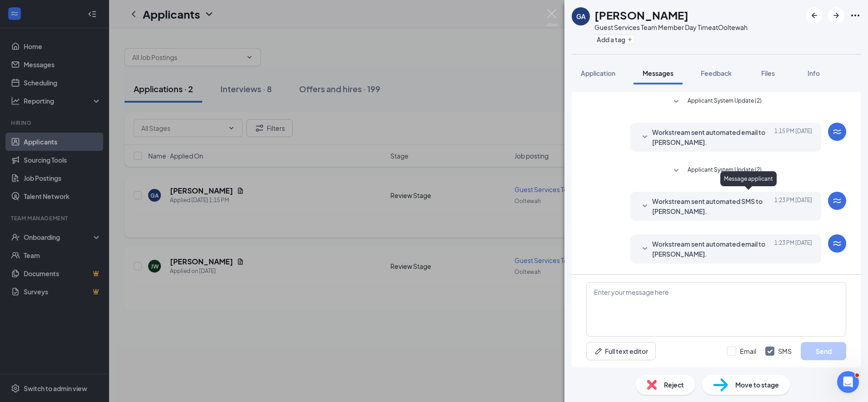 This screenshot has height=402, width=868. What do you see at coordinates (823, 351) in the screenshot?
I see `button: Send` at bounding box center [823, 351].